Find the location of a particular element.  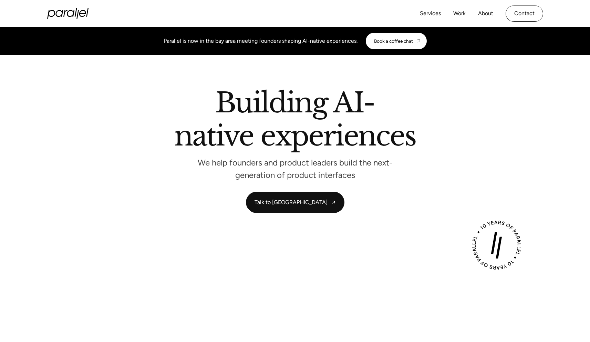

a: Contact is located at coordinates (524, 13).